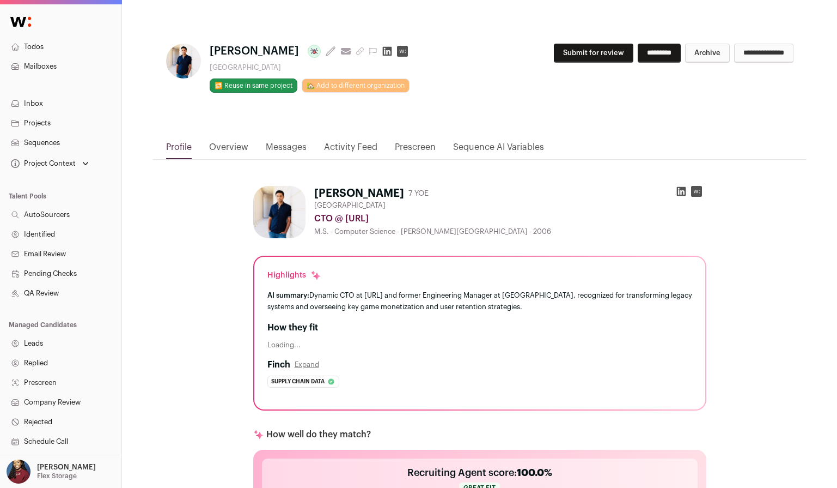  I want to click on span: Supply chain data, so click(298, 381).